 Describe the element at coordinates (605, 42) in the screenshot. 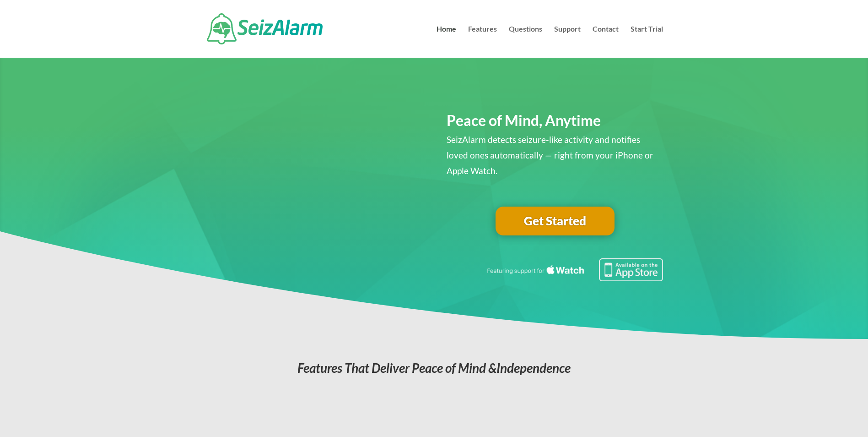

I see `a: Contact` at that location.